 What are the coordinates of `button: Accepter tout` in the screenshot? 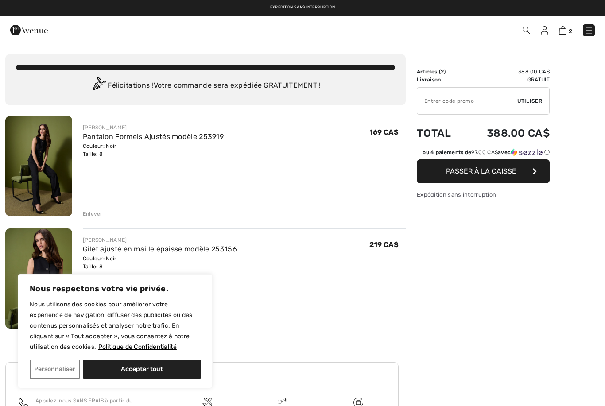 It's located at (142, 369).